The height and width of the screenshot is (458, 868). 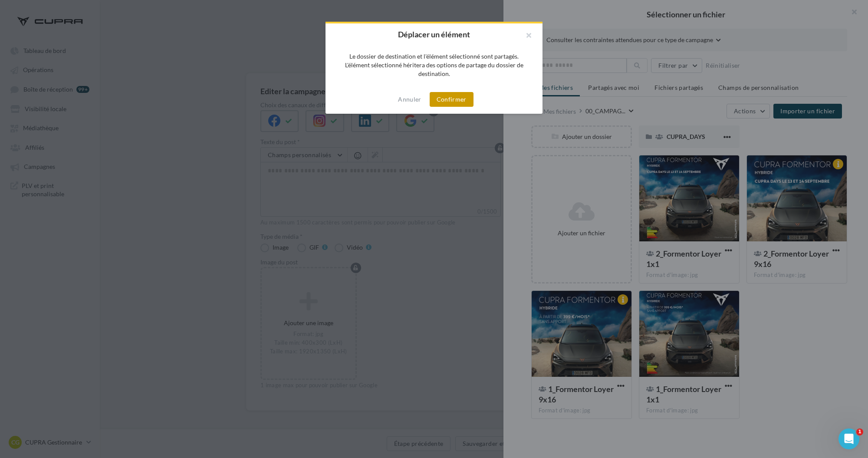 What do you see at coordinates (859, 432) in the screenshot?
I see `span: 1` at bounding box center [859, 432].